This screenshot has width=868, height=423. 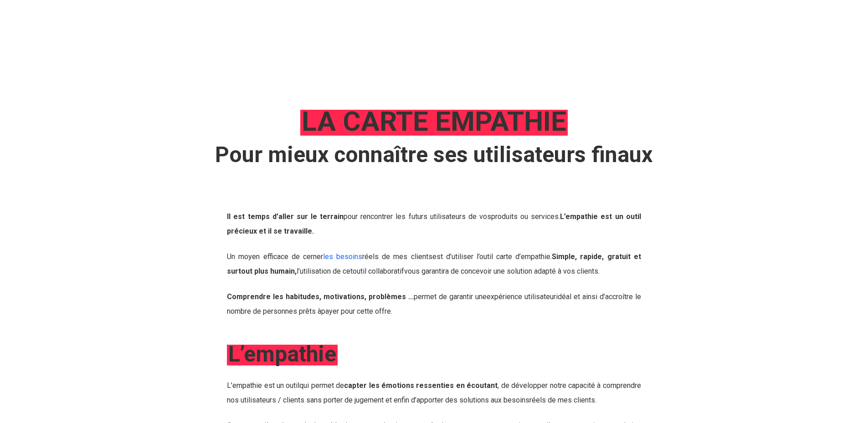 I want to click on em: LA CARTE EMPATHIE, so click(x=433, y=121).